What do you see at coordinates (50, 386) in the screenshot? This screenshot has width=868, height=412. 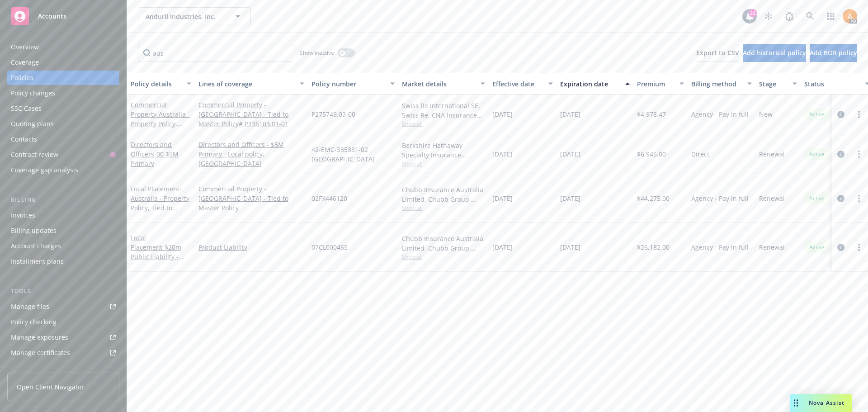 I see `span: Open Client Navigator` at bounding box center [50, 386].